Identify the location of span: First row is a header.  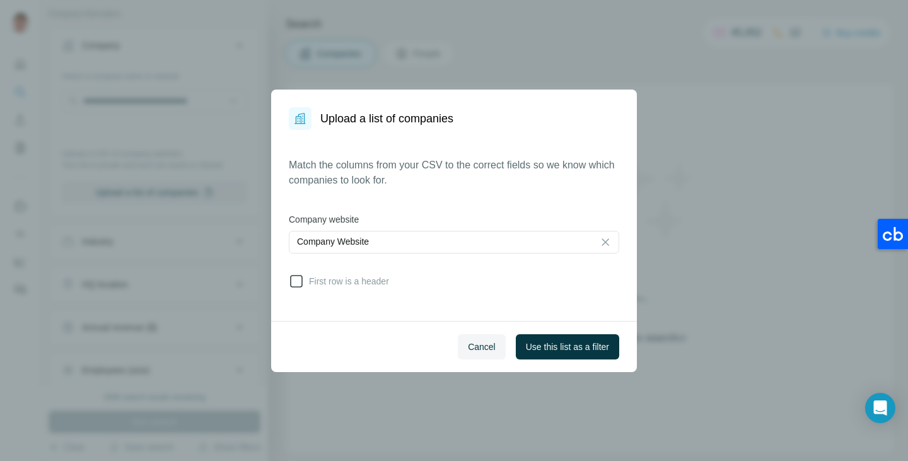
(346, 281).